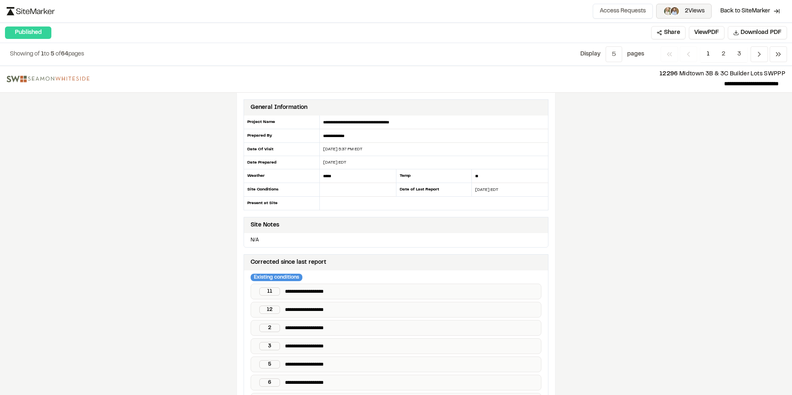 This screenshot has height=395, width=792. What do you see at coordinates (757, 33) in the screenshot?
I see `button: Download PDF` at bounding box center [757, 33].